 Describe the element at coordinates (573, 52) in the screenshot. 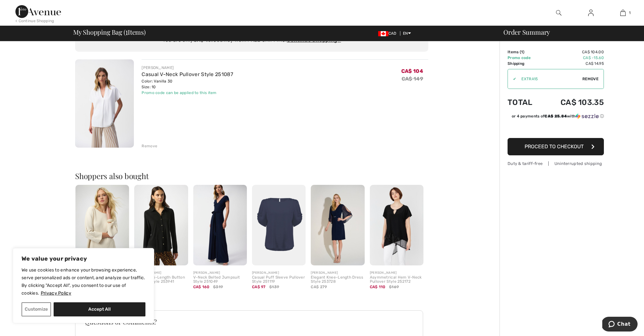

I see `td: CA$ 104.00` at that location.